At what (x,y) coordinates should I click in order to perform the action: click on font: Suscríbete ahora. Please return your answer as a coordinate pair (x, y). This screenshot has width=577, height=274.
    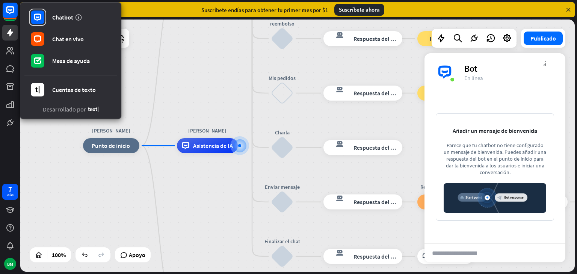
    Looking at the image, I should click on (359, 9).